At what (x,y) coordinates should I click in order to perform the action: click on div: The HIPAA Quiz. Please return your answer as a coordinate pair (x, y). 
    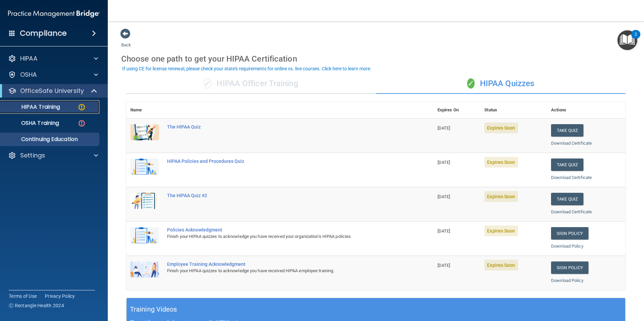
    Looking at the image, I should click on (283, 127).